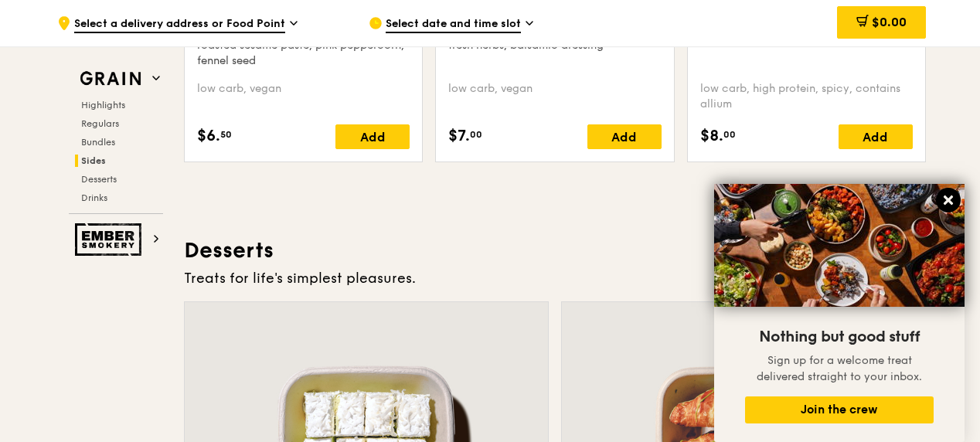 The image size is (980, 442). What do you see at coordinates (459, 136) in the screenshot?
I see `span: $7.` at bounding box center [459, 136].